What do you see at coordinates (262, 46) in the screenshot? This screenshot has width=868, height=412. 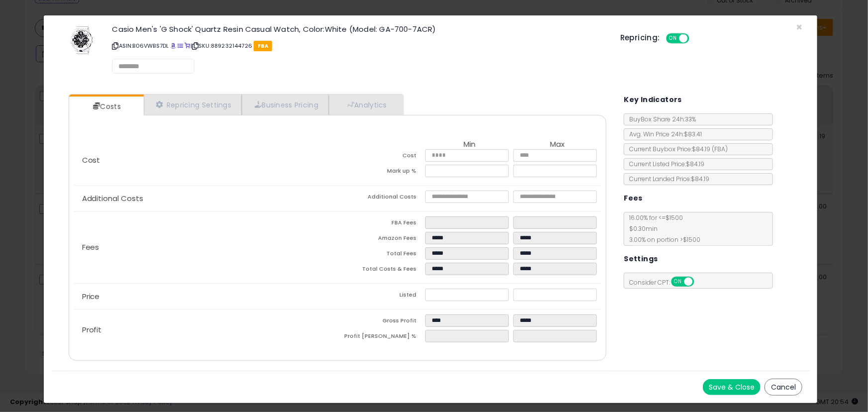 I see `span: FBA` at bounding box center [262, 46].